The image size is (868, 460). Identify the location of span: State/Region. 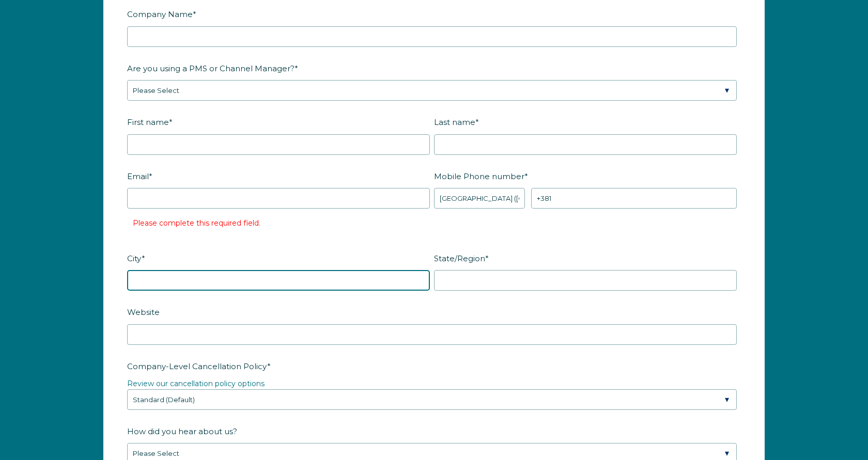
(460, 258).